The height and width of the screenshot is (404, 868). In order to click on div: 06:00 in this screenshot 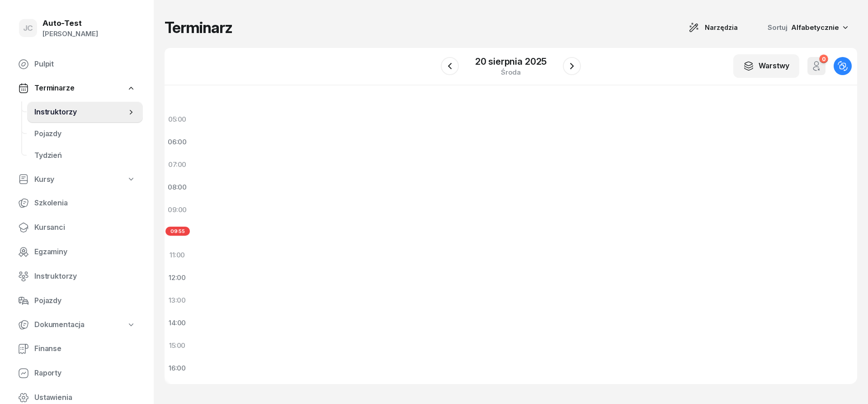, I will do `click(177, 142)`.